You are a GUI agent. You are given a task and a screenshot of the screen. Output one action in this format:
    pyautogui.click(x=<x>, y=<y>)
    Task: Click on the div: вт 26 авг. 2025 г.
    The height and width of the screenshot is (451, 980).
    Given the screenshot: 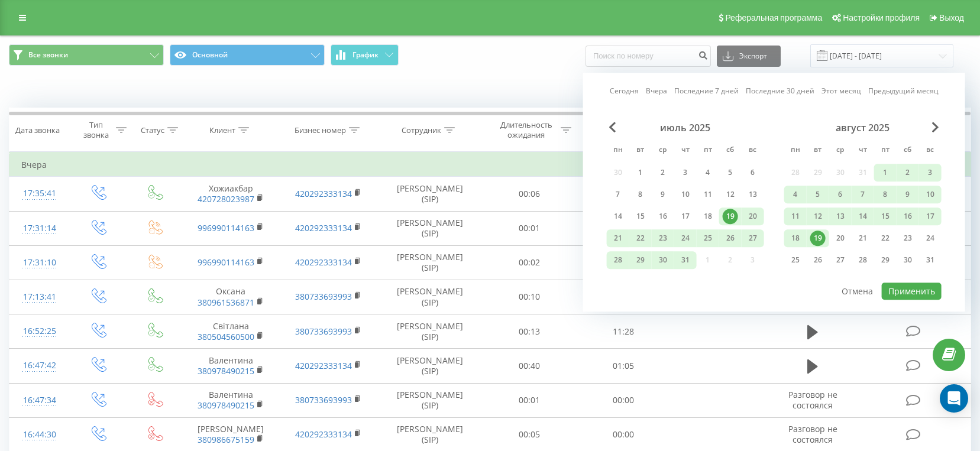 What is the action you would take?
    pyautogui.click(x=817, y=260)
    